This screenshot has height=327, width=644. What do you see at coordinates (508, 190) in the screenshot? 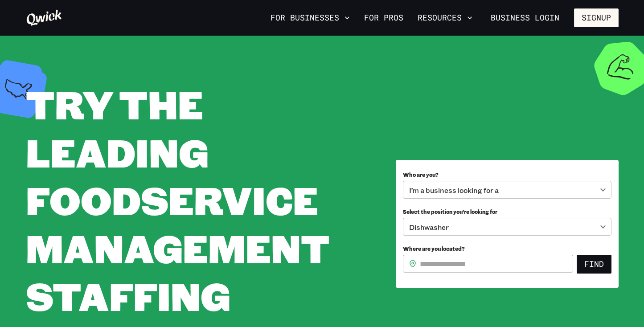
I see `div: I’m a business looking for a` at bounding box center [508, 190].